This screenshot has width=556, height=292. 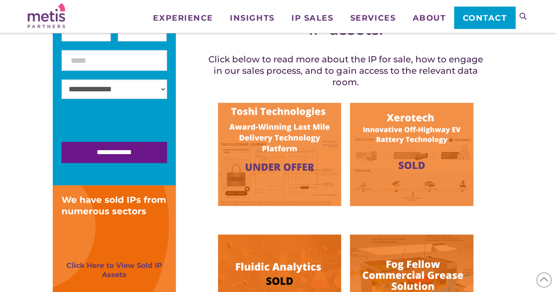 I want to click on a: Click Here to View Sold IP Assets, so click(x=114, y=270).